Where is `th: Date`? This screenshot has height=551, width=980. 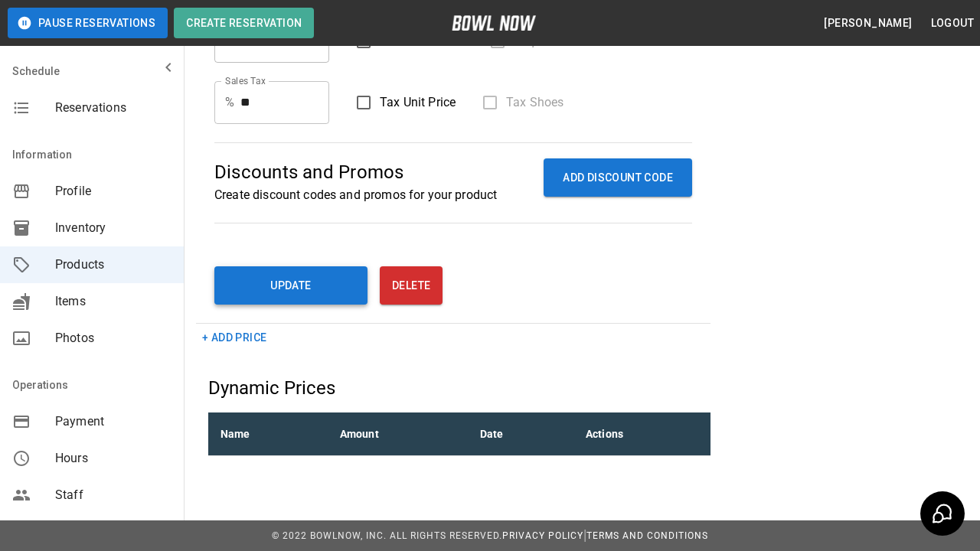 th: Date is located at coordinates (521, 434).